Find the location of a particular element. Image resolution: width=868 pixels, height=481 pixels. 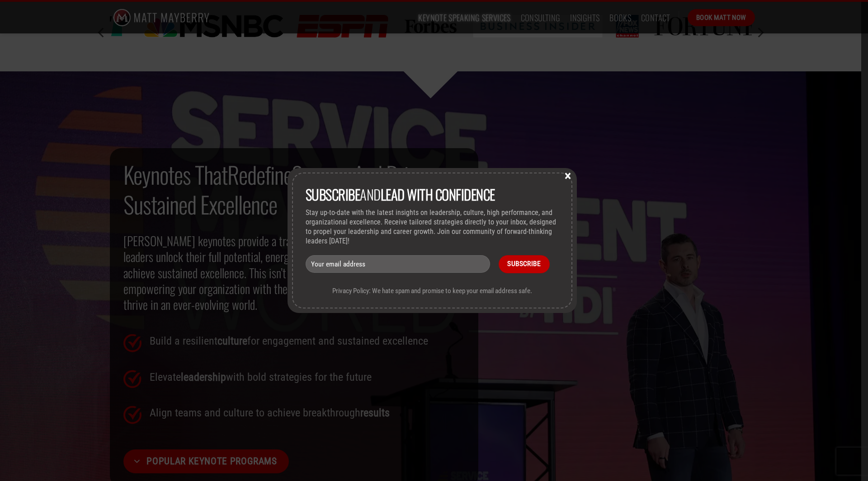

input: Your email address is located at coordinates (398, 264).